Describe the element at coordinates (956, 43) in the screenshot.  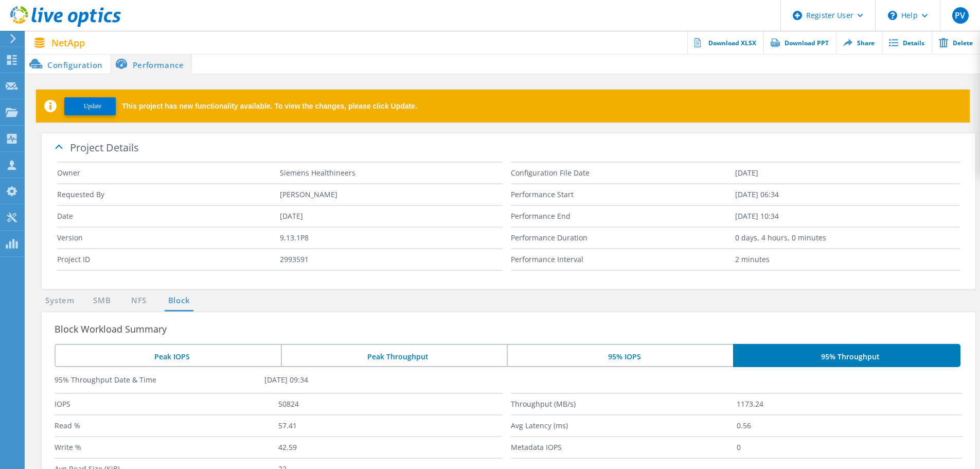
I see `a: Delete` at that location.